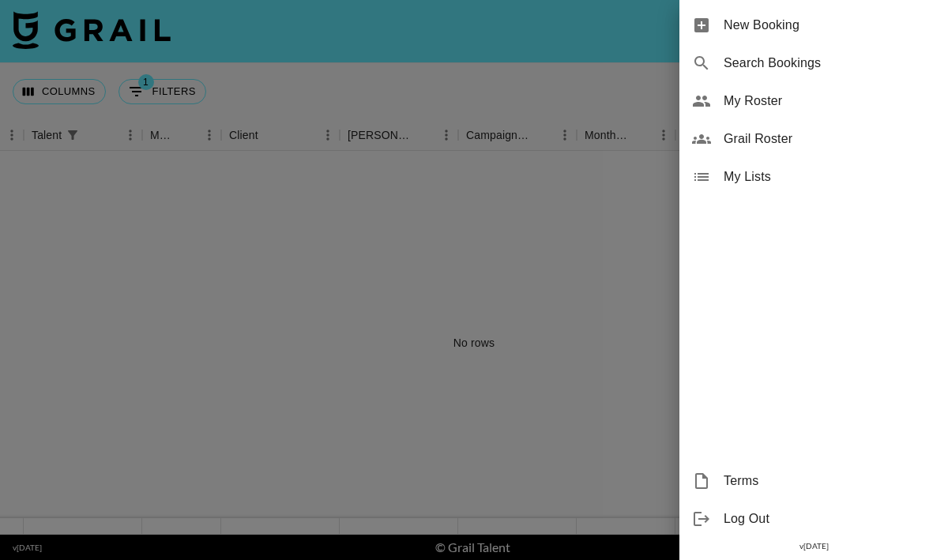  Describe the element at coordinates (813, 139) in the screenshot. I see `div: Grail Roster` at that location.